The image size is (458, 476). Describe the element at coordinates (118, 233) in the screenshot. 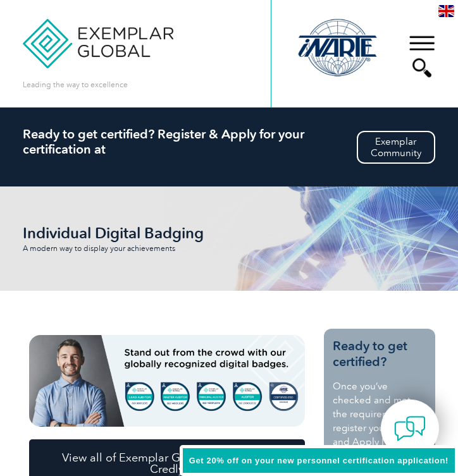

I see `h2: Individual Digital Badging` at that location.